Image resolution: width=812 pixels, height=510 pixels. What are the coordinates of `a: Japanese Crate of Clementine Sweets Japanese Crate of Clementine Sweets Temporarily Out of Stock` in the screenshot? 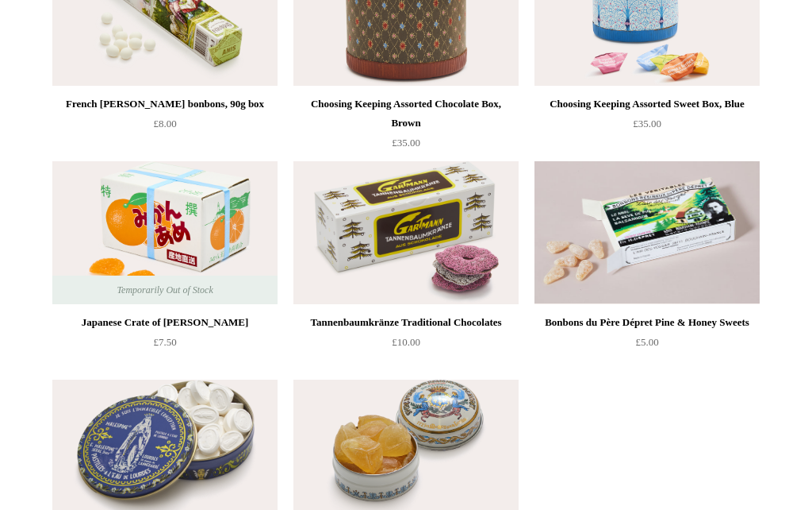 It's located at (165, 233).